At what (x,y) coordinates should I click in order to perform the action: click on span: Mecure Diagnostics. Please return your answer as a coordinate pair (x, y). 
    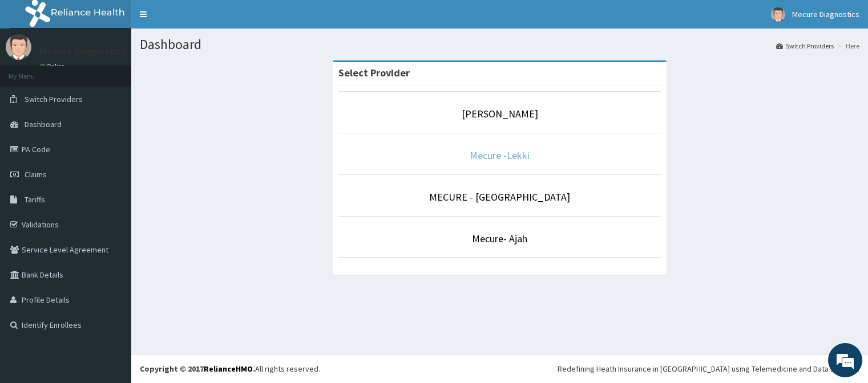
    Looking at the image, I should click on (826, 15).